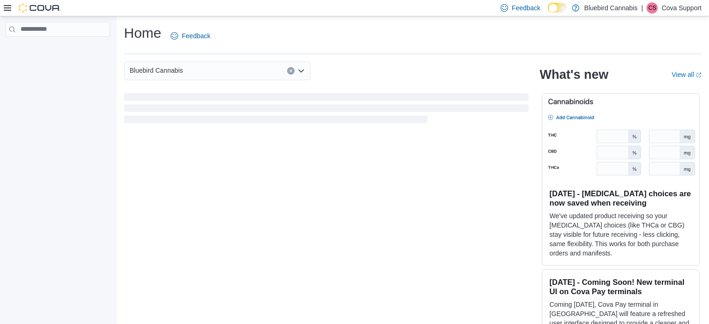 The width and height of the screenshot is (709, 324). Describe the element at coordinates (143, 33) in the screenshot. I see `h1: Home` at that location.